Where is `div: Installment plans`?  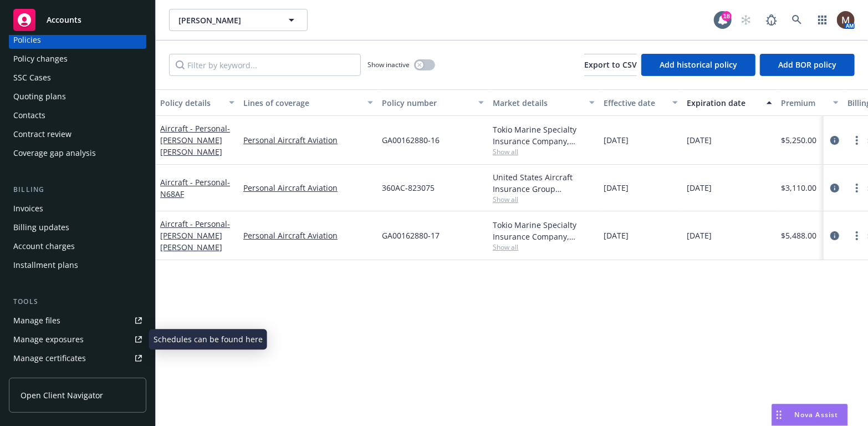
div: Installment plans is located at coordinates (46, 265).